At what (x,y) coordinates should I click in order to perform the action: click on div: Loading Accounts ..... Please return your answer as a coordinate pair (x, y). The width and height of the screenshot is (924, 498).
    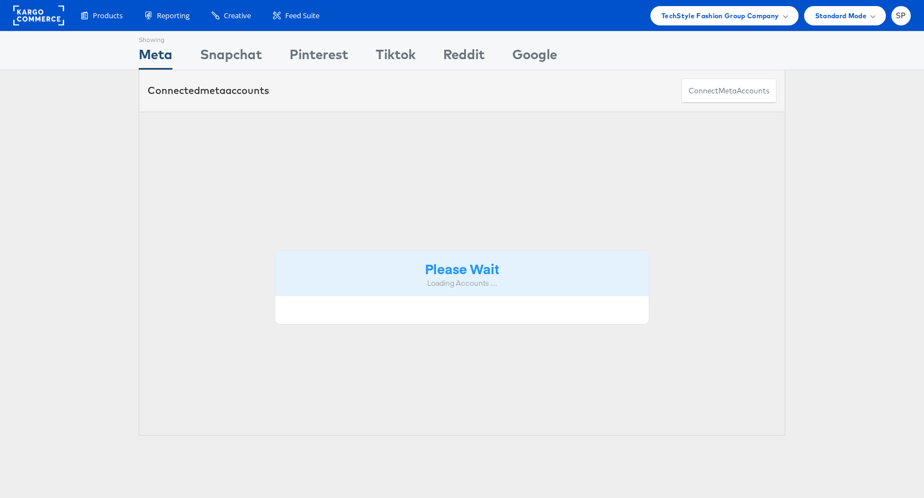
    Looking at the image, I should click on (462, 283).